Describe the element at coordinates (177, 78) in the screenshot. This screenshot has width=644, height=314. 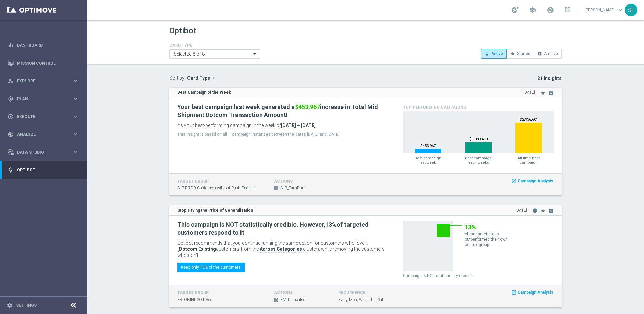
I see `label: Sort by` at that location.